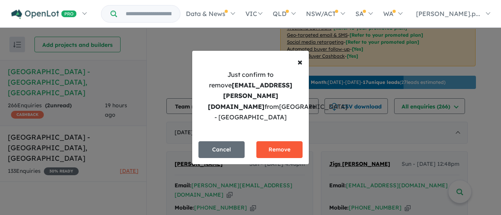  What do you see at coordinates (279, 150) in the screenshot?
I see `button: Remove` at bounding box center [279, 150].